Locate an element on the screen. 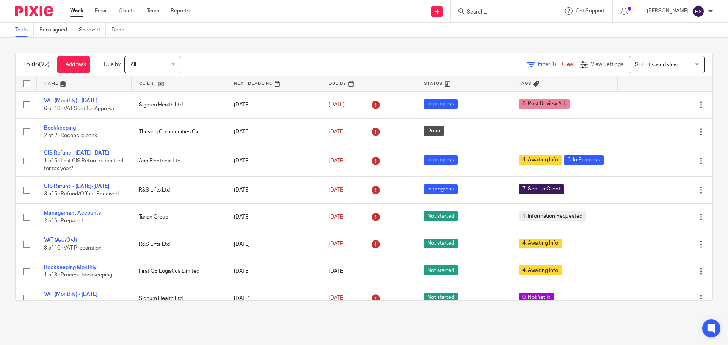  a: Reassigned is located at coordinates (56, 30).